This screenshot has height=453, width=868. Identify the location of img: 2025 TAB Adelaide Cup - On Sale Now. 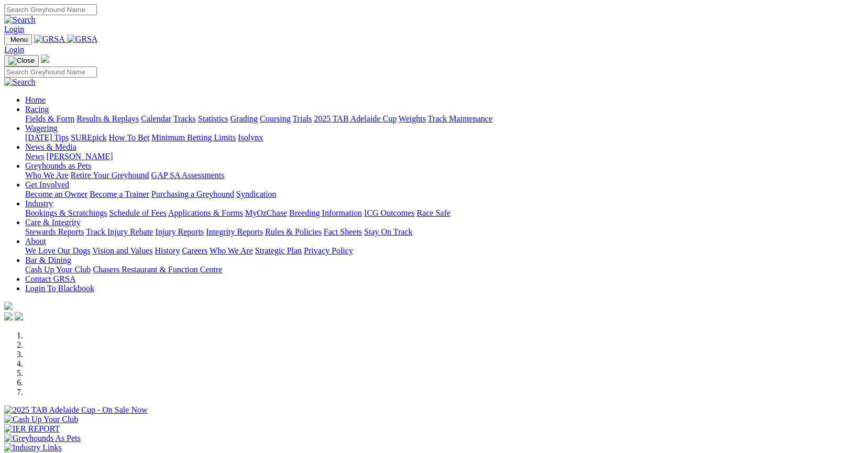
(76, 410).